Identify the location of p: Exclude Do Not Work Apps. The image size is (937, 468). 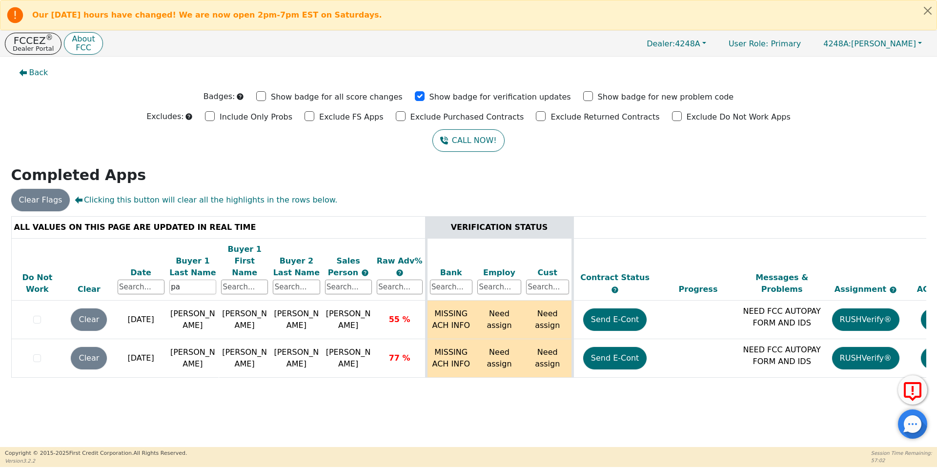
(738, 117).